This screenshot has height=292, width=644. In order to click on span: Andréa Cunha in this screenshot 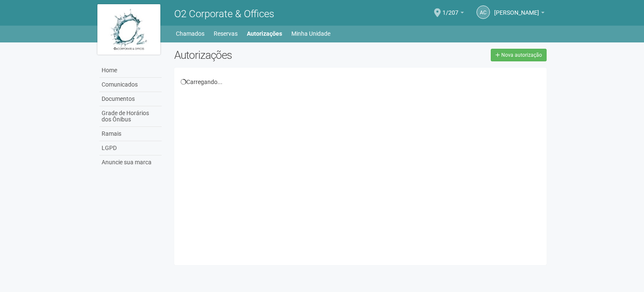, I will do `click(516, 9)`.